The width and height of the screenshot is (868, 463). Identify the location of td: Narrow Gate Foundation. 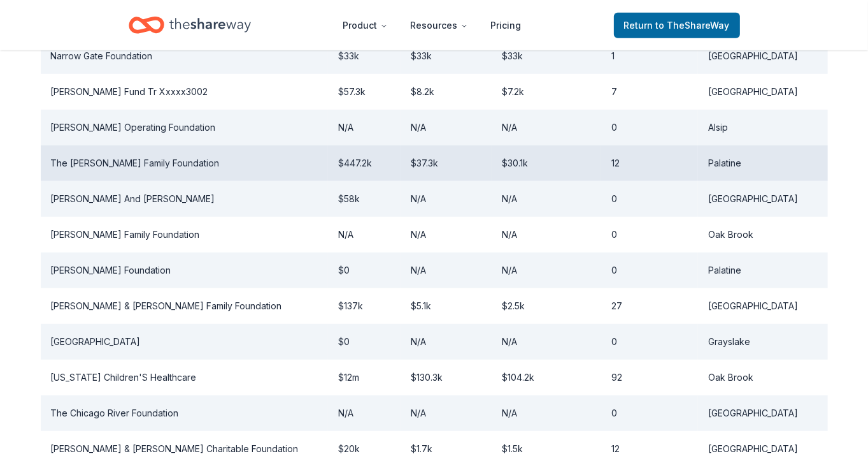
(185, 56).